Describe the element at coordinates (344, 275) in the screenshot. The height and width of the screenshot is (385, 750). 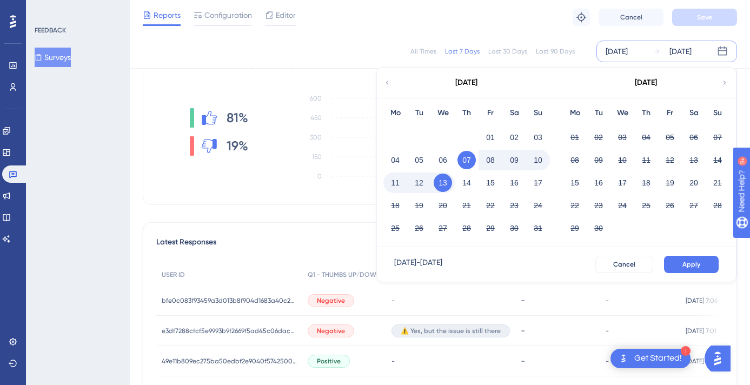
I see `span: Q1 - THUMBS UP/DOWN` at that location.